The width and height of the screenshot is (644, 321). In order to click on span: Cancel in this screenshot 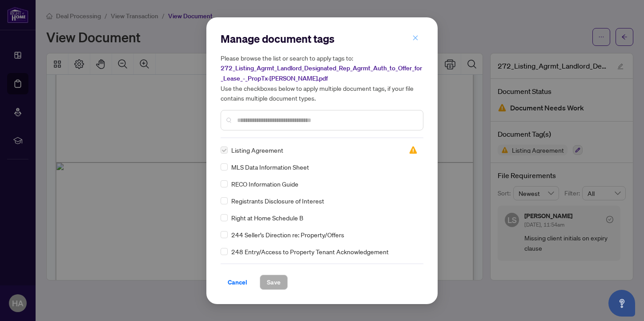, I will do `click(237, 282)`.